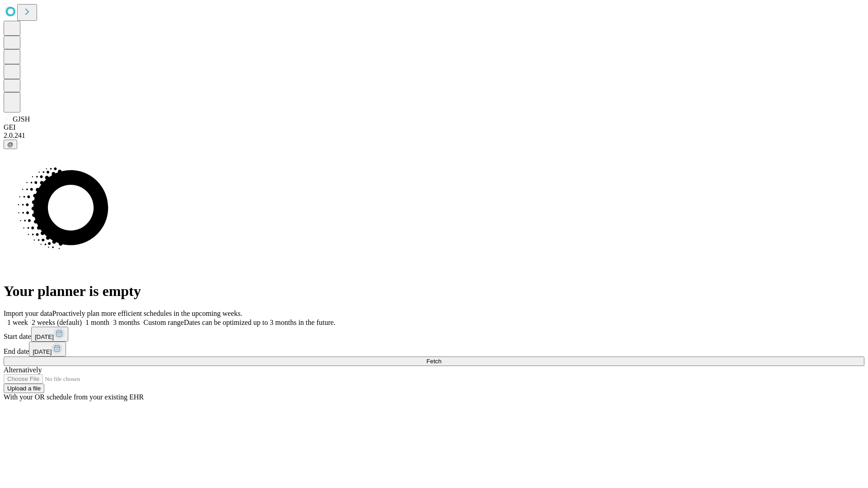 This screenshot has width=868, height=488. What do you see at coordinates (434, 291) in the screenshot?
I see `h1: Your planner is empty` at bounding box center [434, 291].